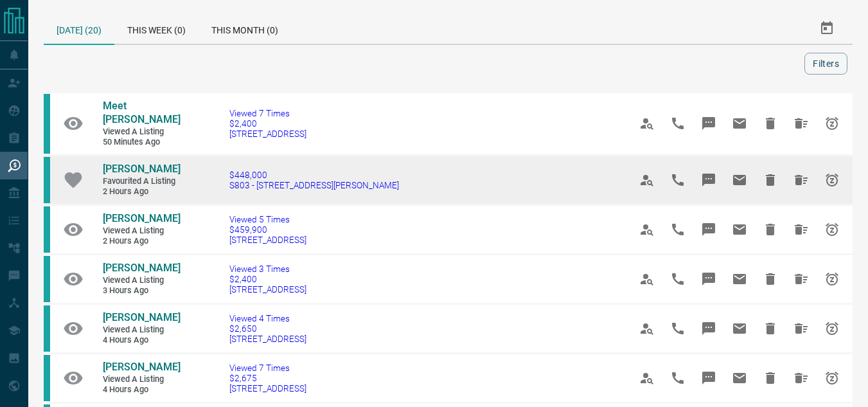  What do you see at coordinates (244, 28) in the screenshot?
I see `div: This Month (0)` at bounding box center [244, 28].